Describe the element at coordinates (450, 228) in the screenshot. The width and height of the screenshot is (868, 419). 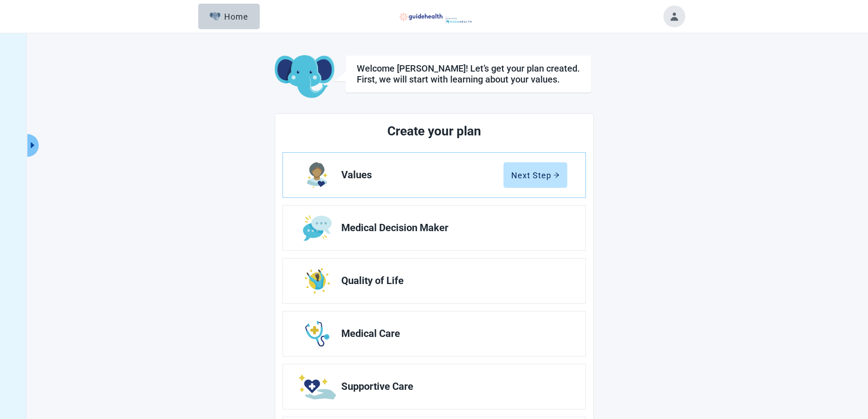
I see `span: Medical Decision Maker` at that location.